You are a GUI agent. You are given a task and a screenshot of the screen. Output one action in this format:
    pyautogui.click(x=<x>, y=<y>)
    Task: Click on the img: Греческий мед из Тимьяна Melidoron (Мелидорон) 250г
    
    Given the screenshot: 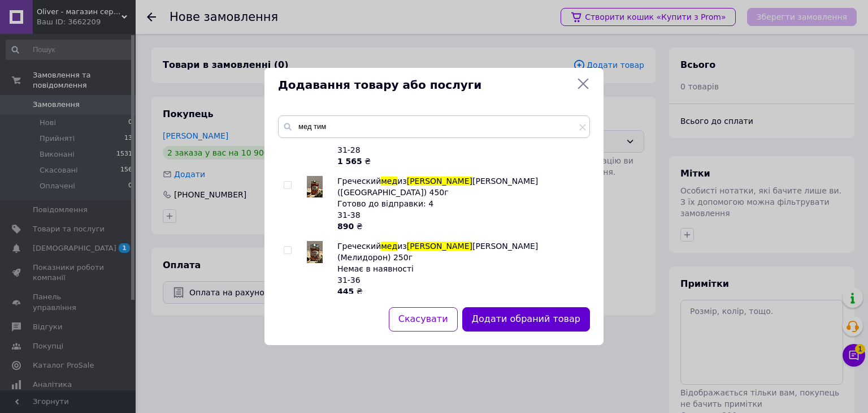 What is the action you would take?
    pyautogui.click(x=315, y=251)
    